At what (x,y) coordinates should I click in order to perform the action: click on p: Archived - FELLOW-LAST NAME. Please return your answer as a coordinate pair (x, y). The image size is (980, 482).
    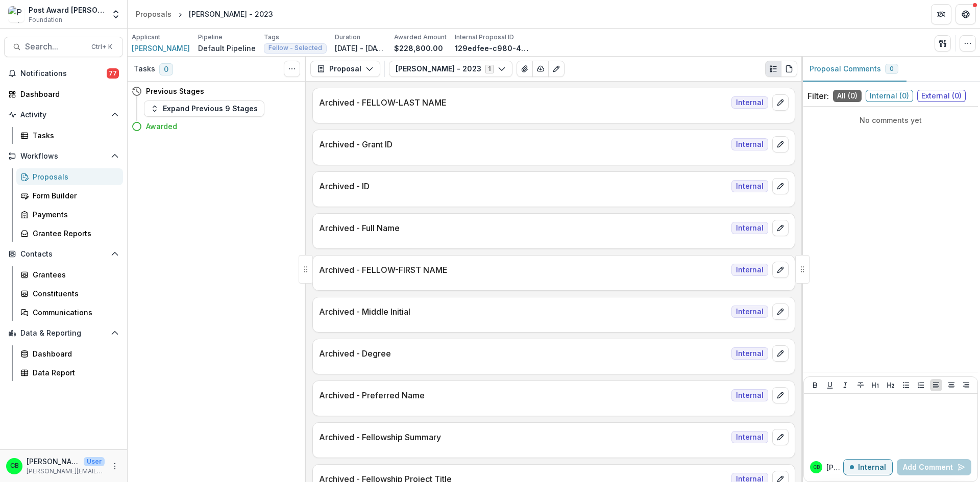
    Looking at the image, I should click on (523, 103).